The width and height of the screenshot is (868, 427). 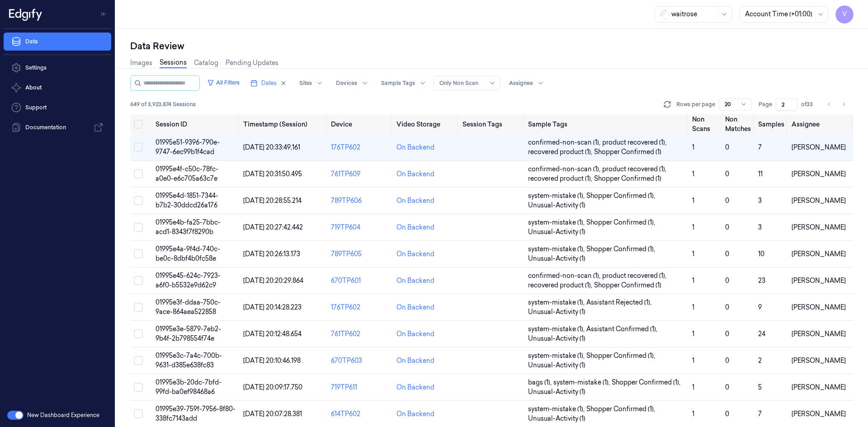 I want to click on span: Page, so click(x=765, y=104).